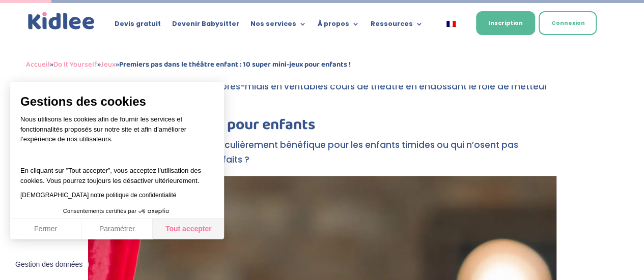 This screenshot has height=280, width=644. Describe the element at coordinates (451, 24) in the screenshot. I see `img: Français` at that location.